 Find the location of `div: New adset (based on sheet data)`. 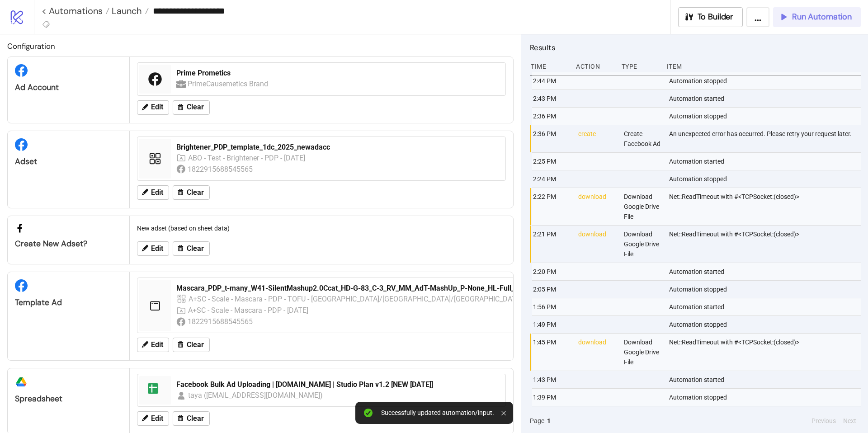

div: New adset (based on sheet data) is located at coordinates (321, 228).